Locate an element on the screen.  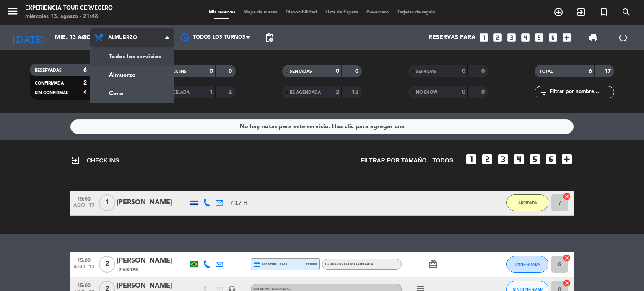
input: Filtrar por nombre... is located at coordinates (581, 92).